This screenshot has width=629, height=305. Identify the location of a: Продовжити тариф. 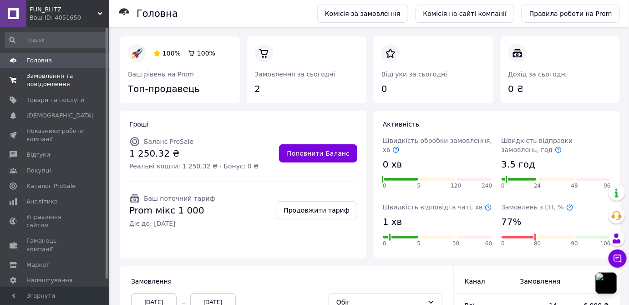
(316, 210).